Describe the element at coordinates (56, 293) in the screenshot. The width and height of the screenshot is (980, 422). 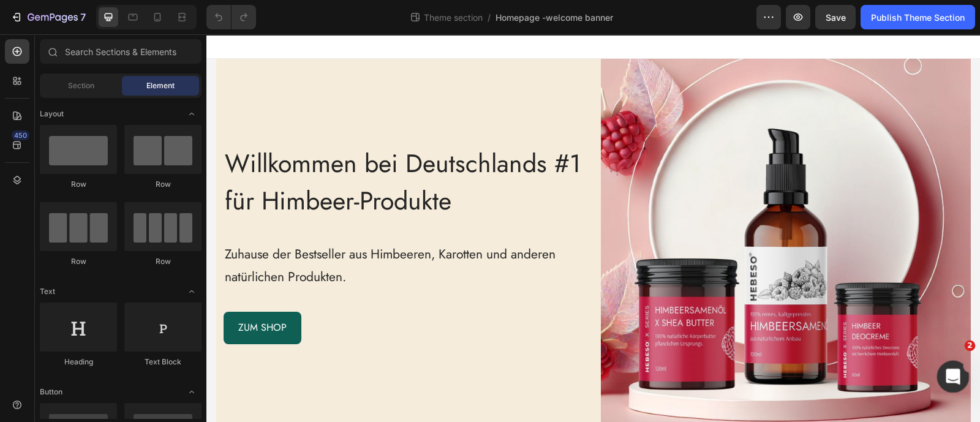
I see `a: ZUM SHOP` at that location.